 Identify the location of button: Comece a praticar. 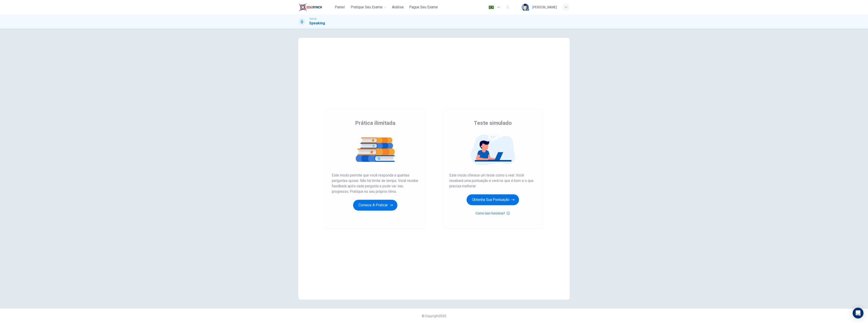
(375, 205).